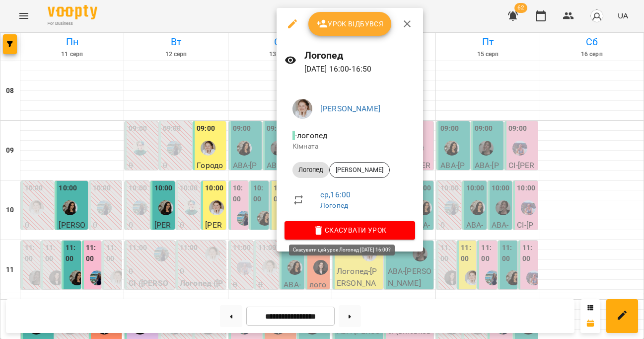 This screenshot has width=644, height=339. Describe the element at coordinates (360, 55) in the screenshot. I see `h6: Логопед` at that location.